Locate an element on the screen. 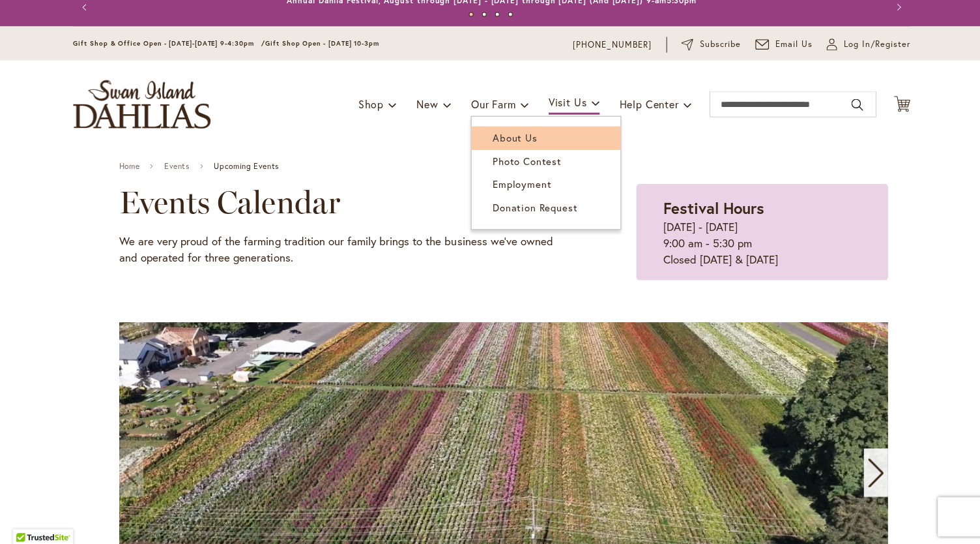  h2: Events Calendar is located at coordinates (343, 202).